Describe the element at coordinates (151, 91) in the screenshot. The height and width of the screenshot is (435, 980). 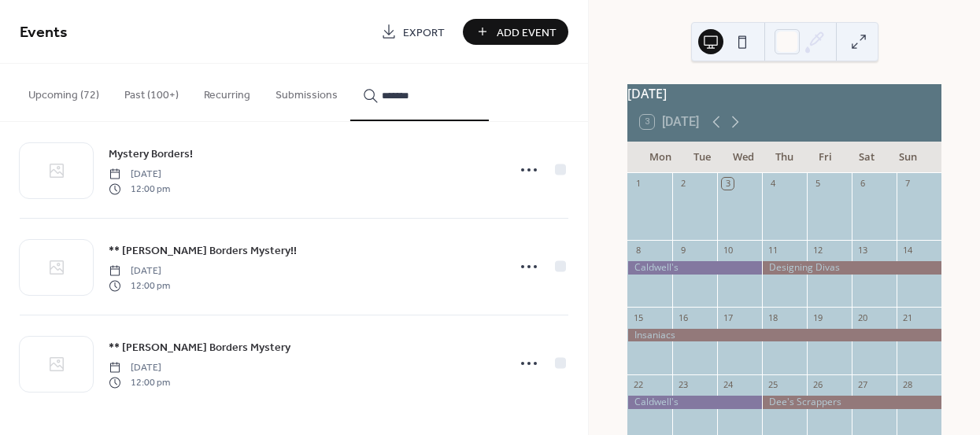
I see `button: Past (100+)` at that location.